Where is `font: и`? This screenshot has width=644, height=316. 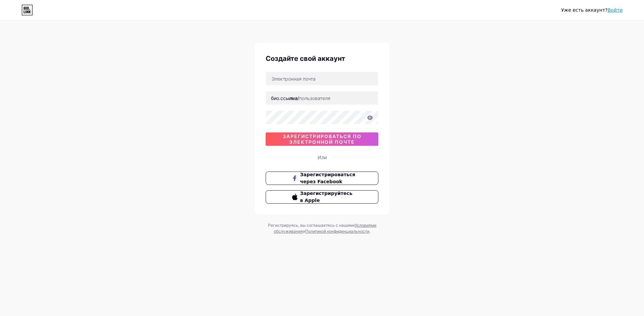 font: и is located at coordinates (303, 231).